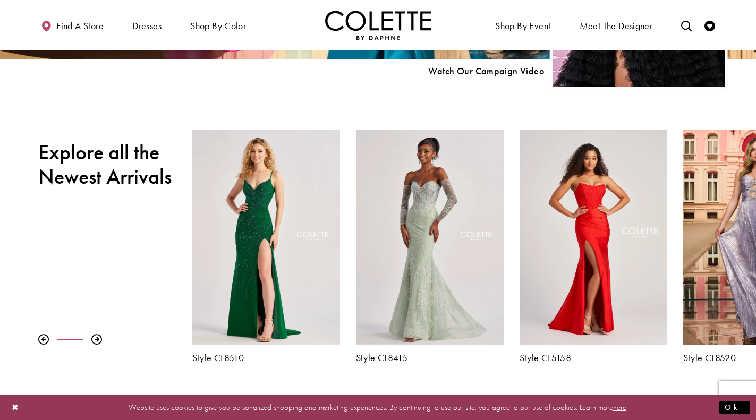 The height and width of the screenshot is (420, 756). I want to click on a: Toggle search, so click(687, 25).